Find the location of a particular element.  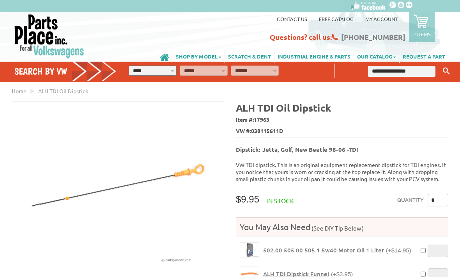

img: ALH TDI Oil Dipstick is located at coordinates (118, 184).